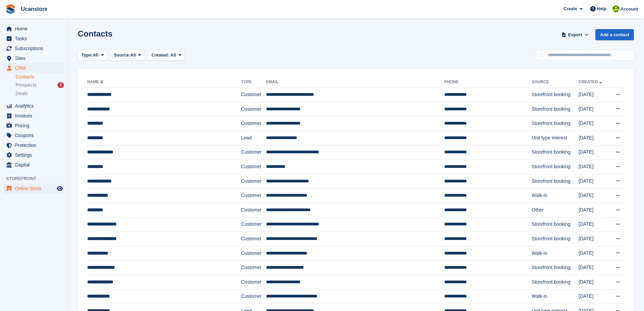  Describe the element at coordinates (35, 48) in the screenshot. I see `span: Subscriptions` at that location.